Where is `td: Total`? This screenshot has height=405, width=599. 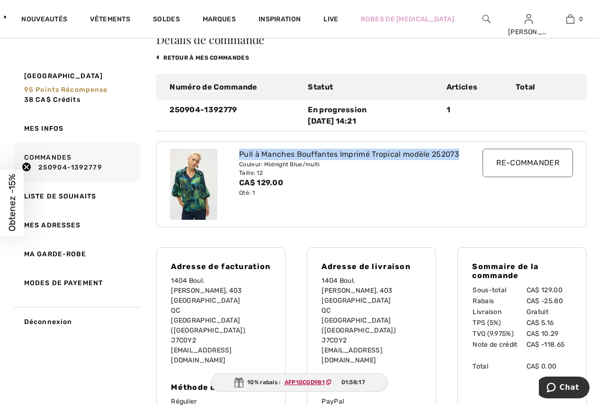 td: Total is located at coordinates (499, 366).